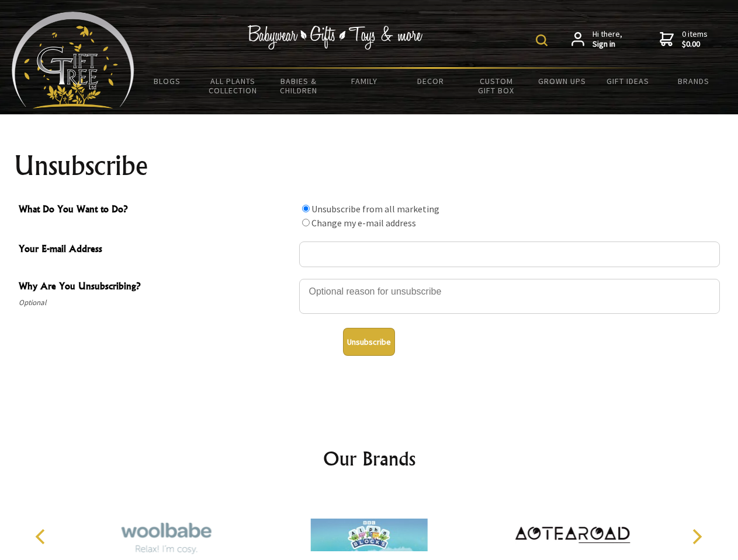 The height and width of the screenshot is (560, 738). Describe the element at coordinates (694, 39) in the screenshot. I see `span: 0 items` at that location.